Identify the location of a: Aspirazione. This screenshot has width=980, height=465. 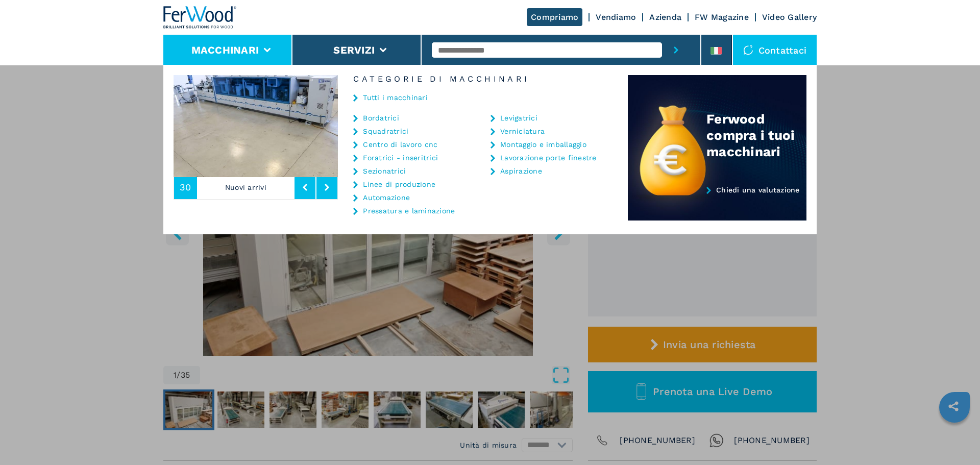
(521, 171).